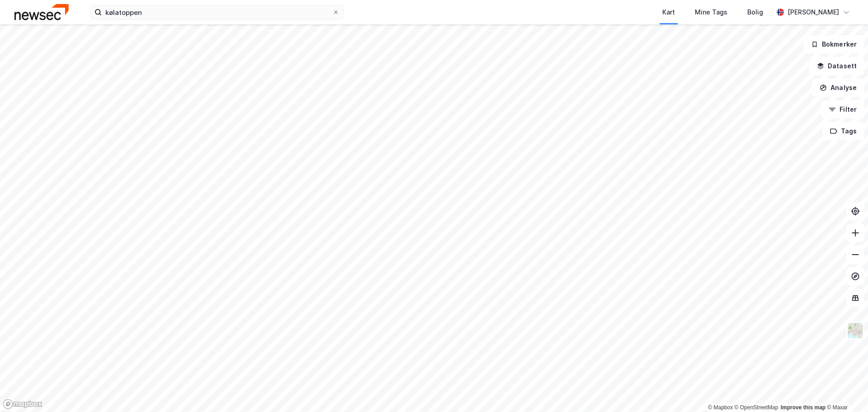  What do you see at coordinates (755, 12) in the screenshot?
I see `div: Bolig` at bounding box center [755, 12].